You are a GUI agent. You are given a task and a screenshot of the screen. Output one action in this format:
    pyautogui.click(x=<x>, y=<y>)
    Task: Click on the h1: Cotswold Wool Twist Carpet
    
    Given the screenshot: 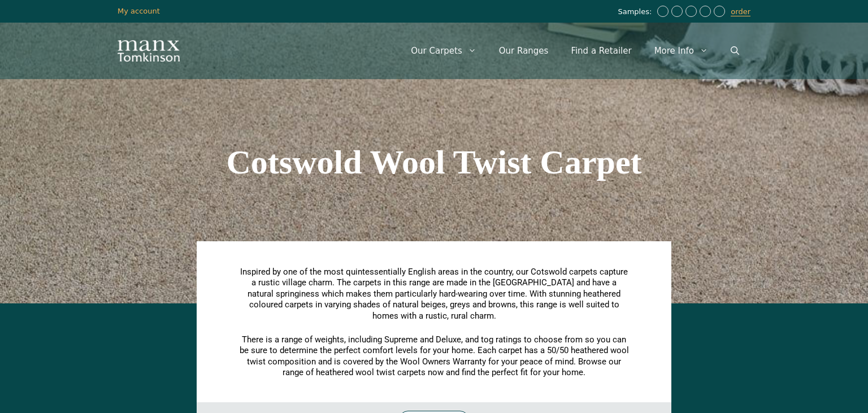 What is the action you would take?
    pyautogui.click(x=434, y=162)
    